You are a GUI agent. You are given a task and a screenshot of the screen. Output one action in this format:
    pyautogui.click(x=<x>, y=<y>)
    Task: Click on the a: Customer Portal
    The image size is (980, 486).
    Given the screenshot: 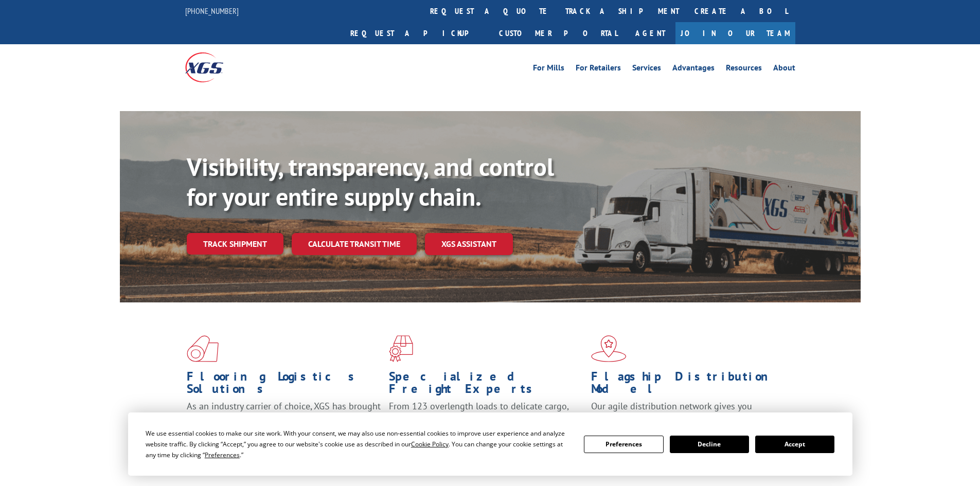 What is the action you would take?
    pyautogui.click(x=558, y=33)
    